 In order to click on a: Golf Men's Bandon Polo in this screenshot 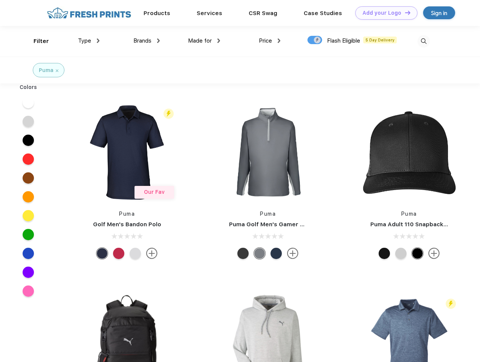, I will do `click(127, 224)`.